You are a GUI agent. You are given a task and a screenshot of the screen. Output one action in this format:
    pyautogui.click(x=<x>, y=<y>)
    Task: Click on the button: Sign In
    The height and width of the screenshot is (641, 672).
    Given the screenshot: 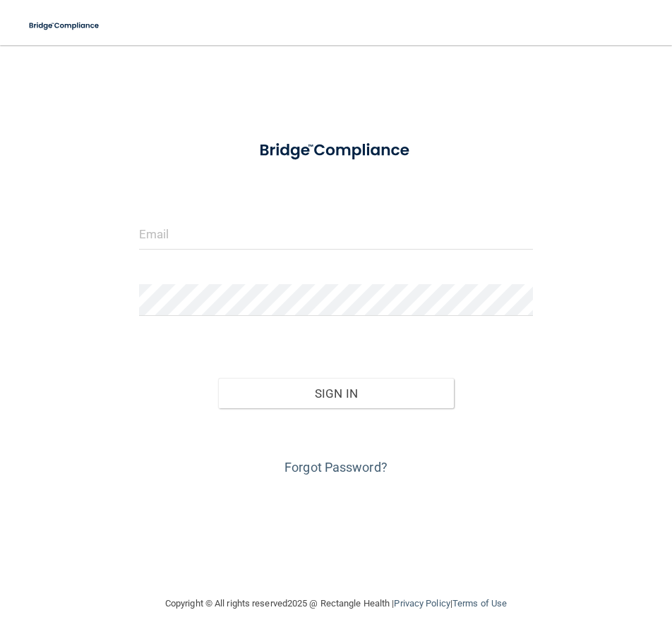 What is the action you would take?
    pyautogui.click(x=336, y=394)
    